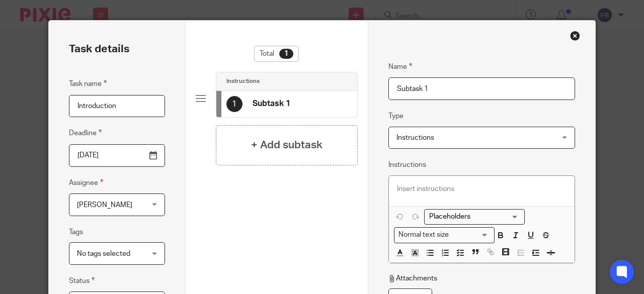 Image resolution: width=644 pixels, height=294 pixels. Describe the element at coordinates (99, 49) in the screenshot. I see `h2: Task details` at that location.